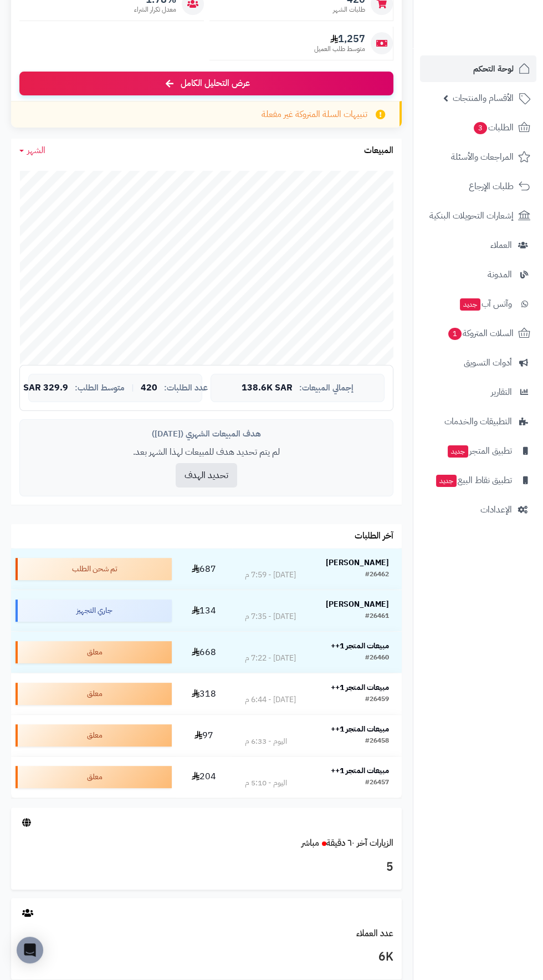 This screenshot has height=980, width=543. What do you see at coordinates (485, 304) in the screenshot?
I see `span: وآتس آب` at bounding box center [485, 304].